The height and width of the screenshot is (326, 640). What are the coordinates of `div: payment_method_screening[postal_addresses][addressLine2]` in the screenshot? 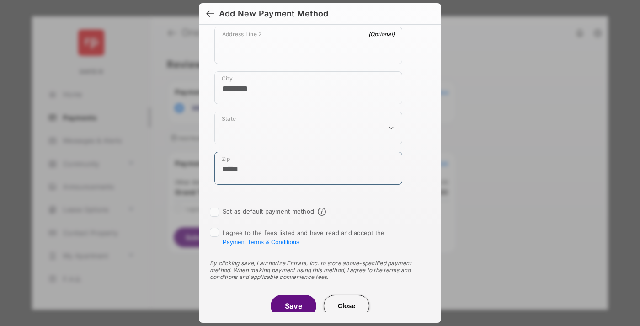 It's located at (308, 45).